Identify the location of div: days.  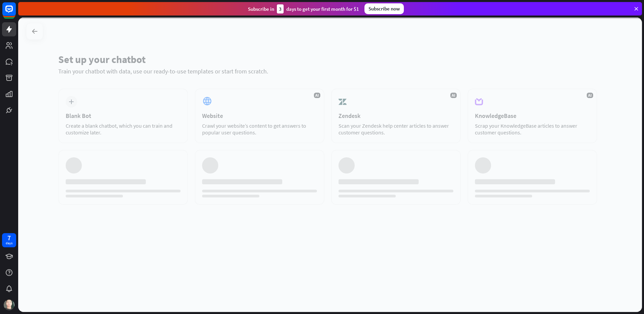
(9, 243).